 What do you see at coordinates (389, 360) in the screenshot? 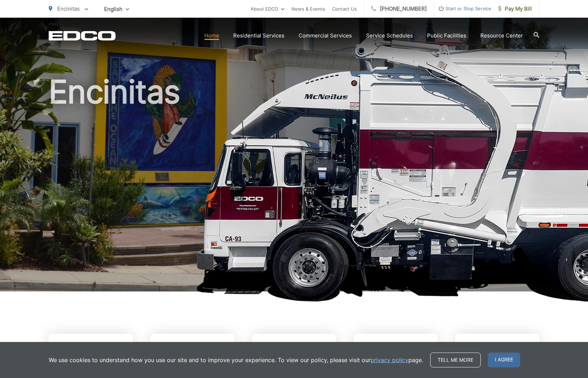
I see `a: privacy policy` at bounding box center [389, 360].